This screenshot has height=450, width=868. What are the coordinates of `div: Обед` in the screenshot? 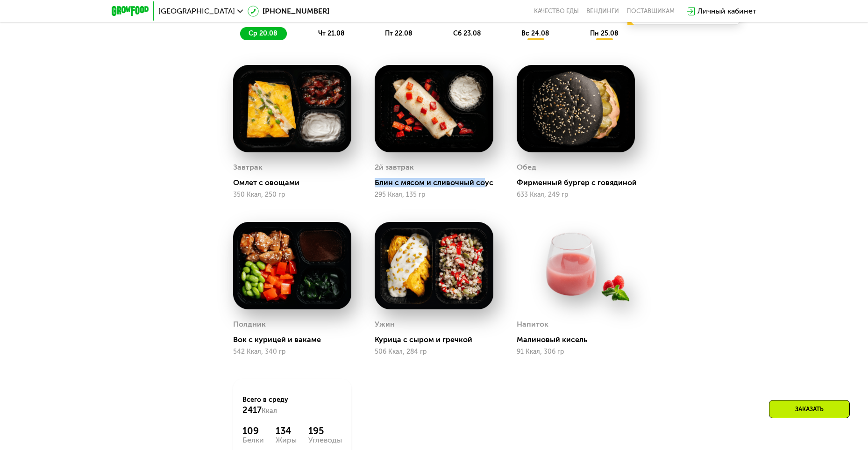 It's located at (527, 167).